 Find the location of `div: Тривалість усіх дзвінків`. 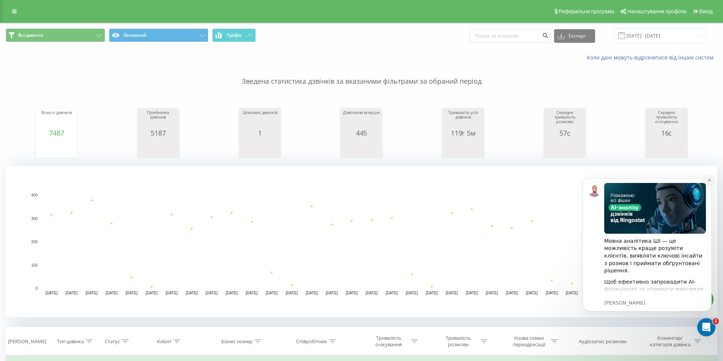

div: Тривалість усіх дзвінків is located at coordinates (463, 120).